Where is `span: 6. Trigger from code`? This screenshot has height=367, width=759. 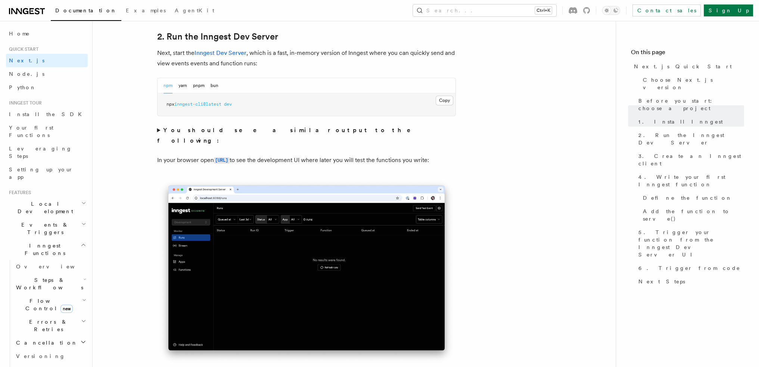 span: 6. Trigger from code is located at coordinates (690, 268).